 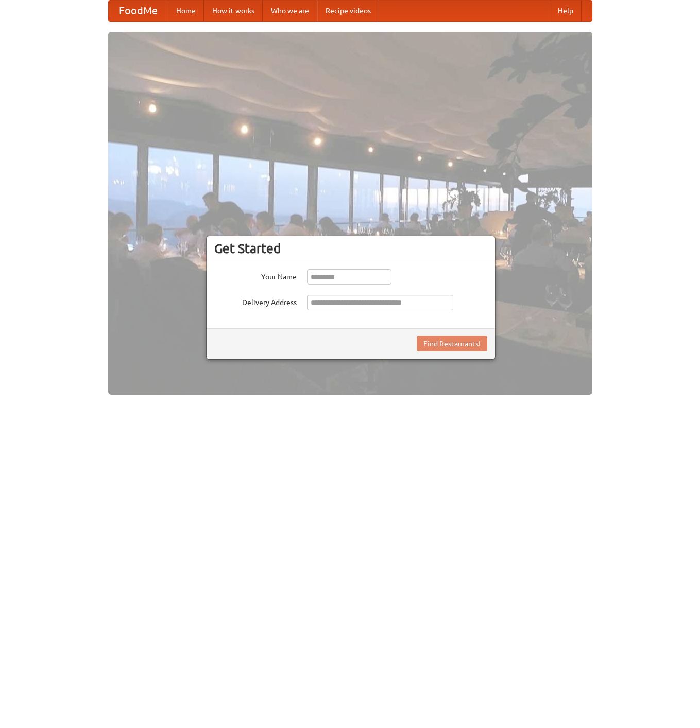 I want to click on a: Home, so click(x=185, y=11).